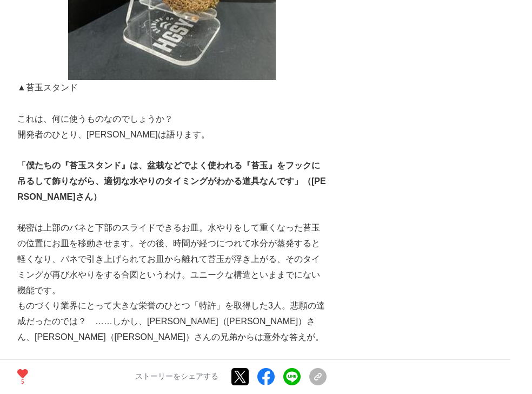 This screenshot has width=532, height=394. Describe the element at coordinates (172, 119) in the screenshot. I see `p: これは、何に使うものなのでしょうか？` at that location.